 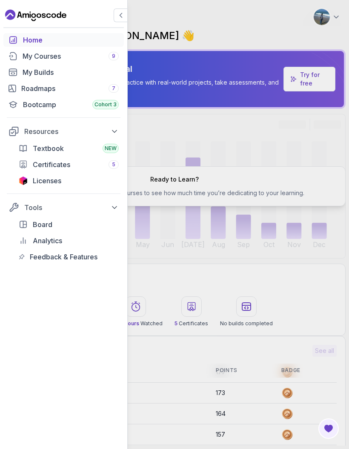 What do you see at coordinates (63, 257) in the screenshot?
I see `span: Feedback & Features` at bounding box center [63, 257].